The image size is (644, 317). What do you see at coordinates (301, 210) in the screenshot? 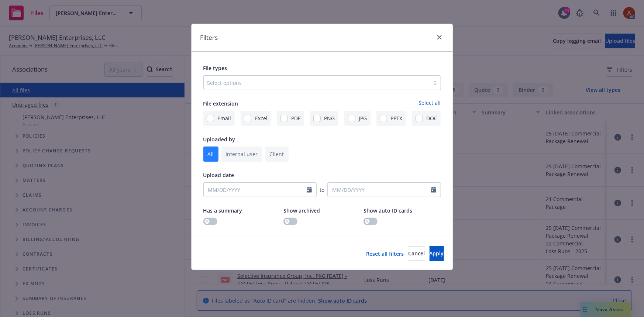
I see `span: Show archived` at bounding box center [301, 210].